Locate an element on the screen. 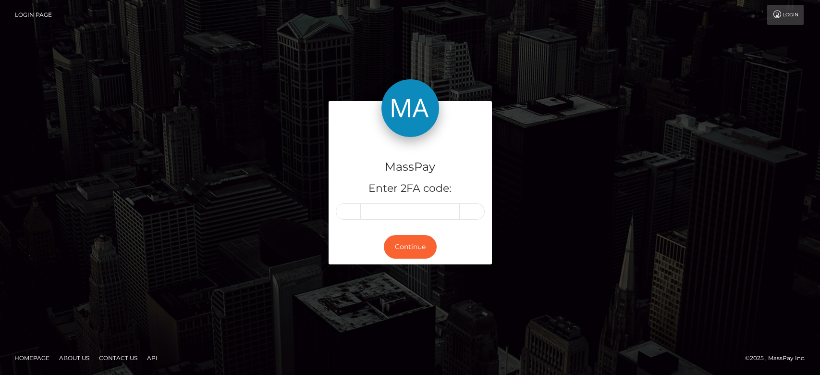 The image size is (820, 375). a: Contact Us is located at coordinates (118, 358).